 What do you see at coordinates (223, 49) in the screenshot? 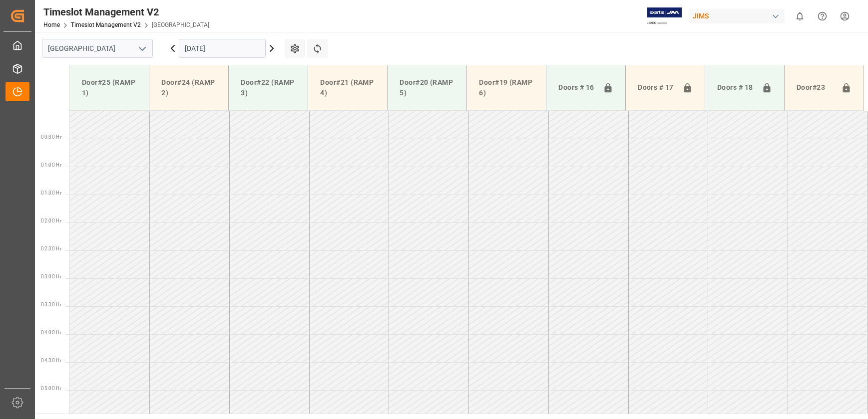
I see `input: DD.MM.YYYY` at bounding box center [223, 49].